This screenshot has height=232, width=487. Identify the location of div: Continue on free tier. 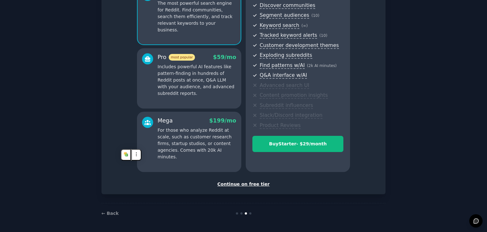
(244, 184).